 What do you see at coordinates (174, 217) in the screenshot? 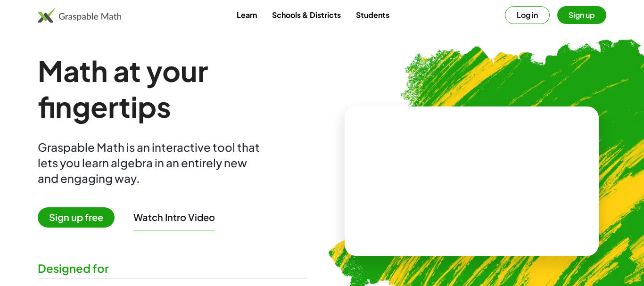
I see `button: Watch Intro Video` at bounding box center [174, 217].